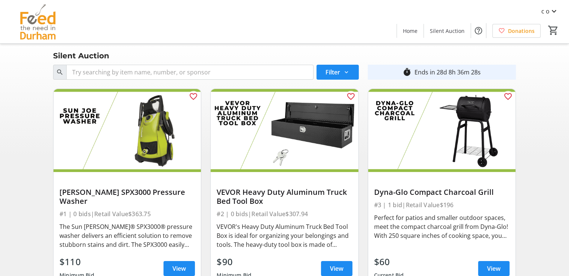 Image resolution: width=569 pixels, height=276 pixels. What do you see at coordinates (284, 214) in the screenshot?
I see `div: #2 | 0 bids | Retail Value $307.94` at bounding box center [284, 214].